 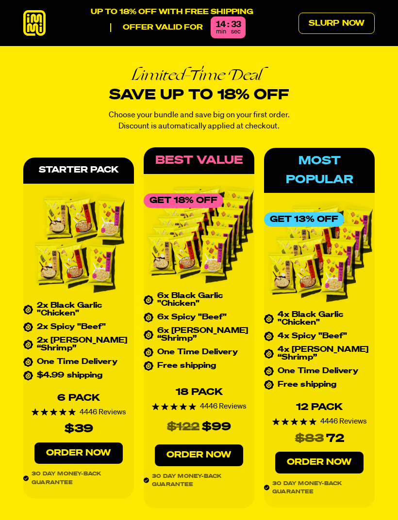 I want to click on div: 18 Pack, so click(x=199, y=392).